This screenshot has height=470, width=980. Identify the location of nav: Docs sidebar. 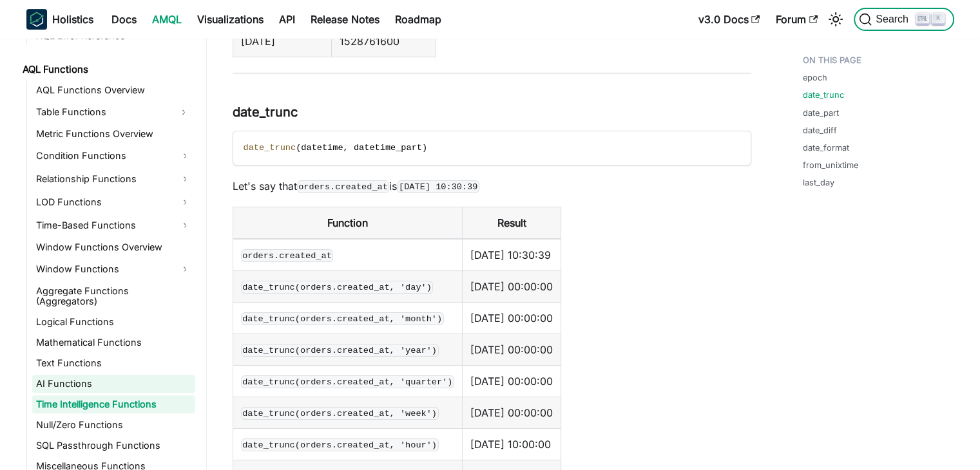
(110, 254).